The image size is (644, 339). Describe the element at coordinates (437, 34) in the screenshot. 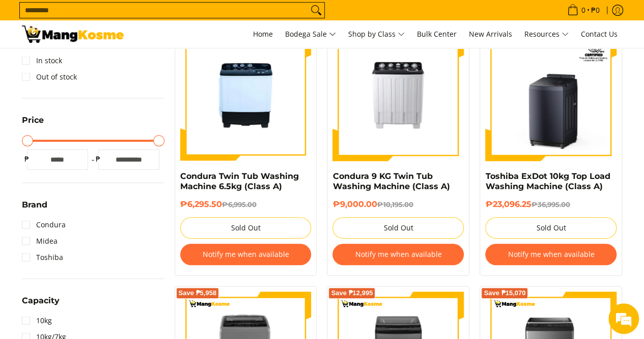

I see `a: Bulk Center` at that location.